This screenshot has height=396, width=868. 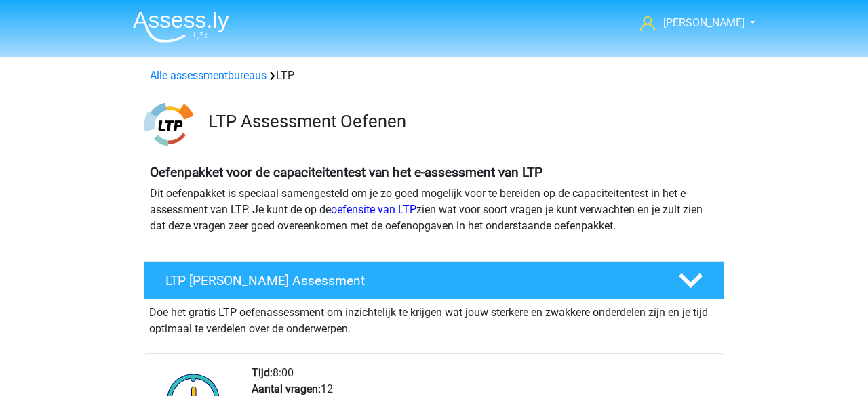 I want to click on b: Tijd:, so click(x=261, y=372).